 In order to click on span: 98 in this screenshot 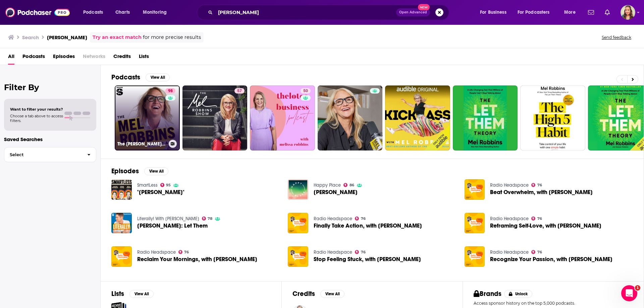, I will do `click(171, 91)`.